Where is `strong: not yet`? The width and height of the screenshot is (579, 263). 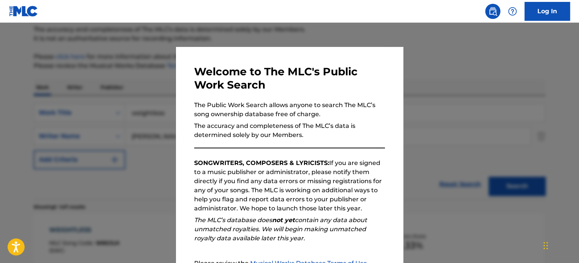 strong: not yet is located at coordinates (284, 220).